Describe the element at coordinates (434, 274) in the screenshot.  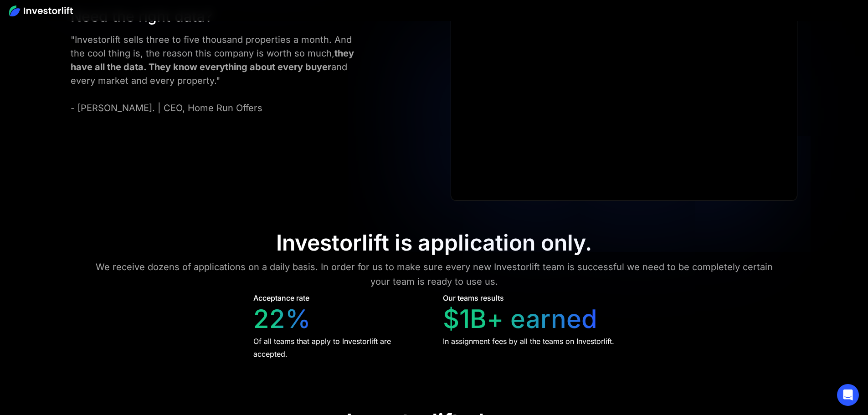
I see `div: We receive dozens of applications on a daily basis. In order for us to make sure every new Invest...` at that location.